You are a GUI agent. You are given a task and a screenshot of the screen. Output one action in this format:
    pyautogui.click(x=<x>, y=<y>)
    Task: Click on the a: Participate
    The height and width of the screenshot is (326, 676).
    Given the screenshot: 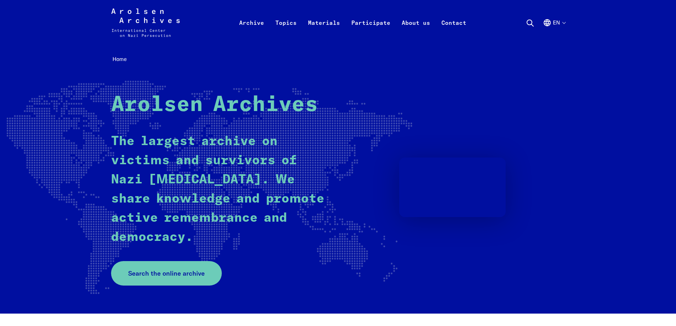 What is the action you would take?
    pyautogui.click(x=371, y=31)
    